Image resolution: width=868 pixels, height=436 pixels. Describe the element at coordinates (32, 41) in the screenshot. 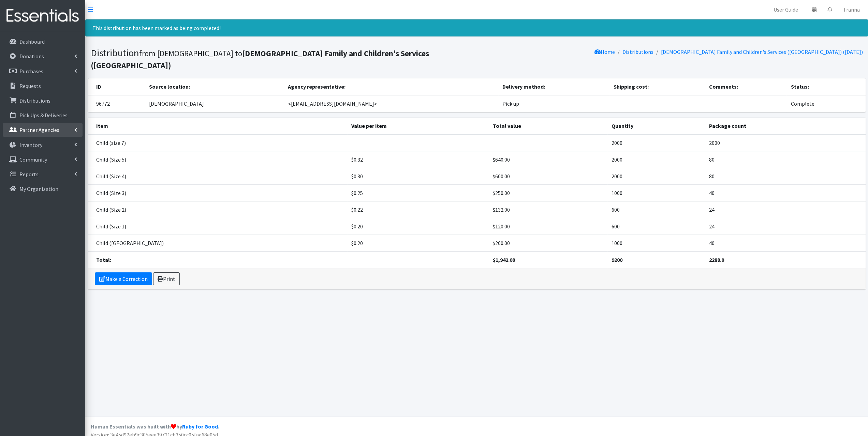

I see `p: Dashboard` at that location.